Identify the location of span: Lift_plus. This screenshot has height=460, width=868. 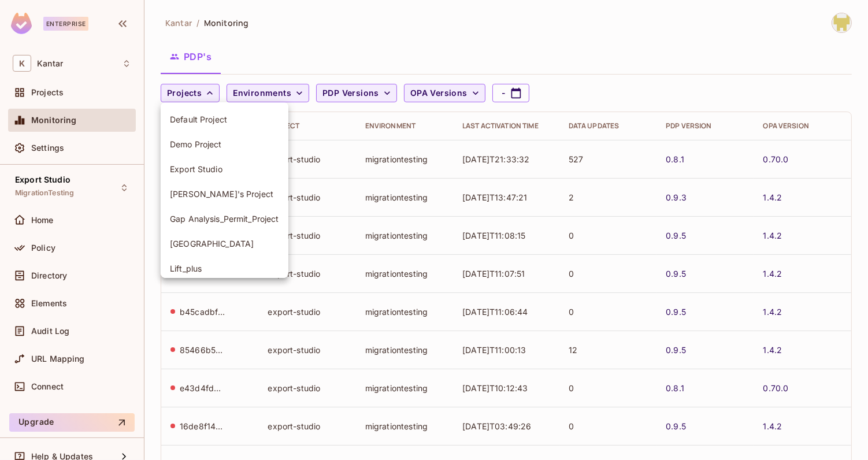
(224, 268).